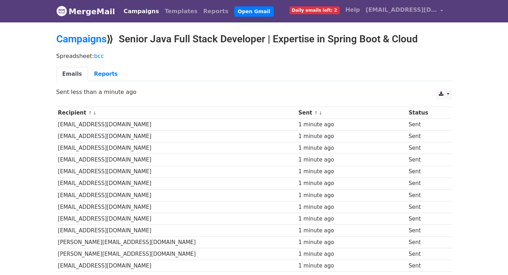 This screenshot has height=275, width=508. What do you see at coordinates (72, 74) in the screenshot?
I see `a: Emails` at bounding box center [72, 74].